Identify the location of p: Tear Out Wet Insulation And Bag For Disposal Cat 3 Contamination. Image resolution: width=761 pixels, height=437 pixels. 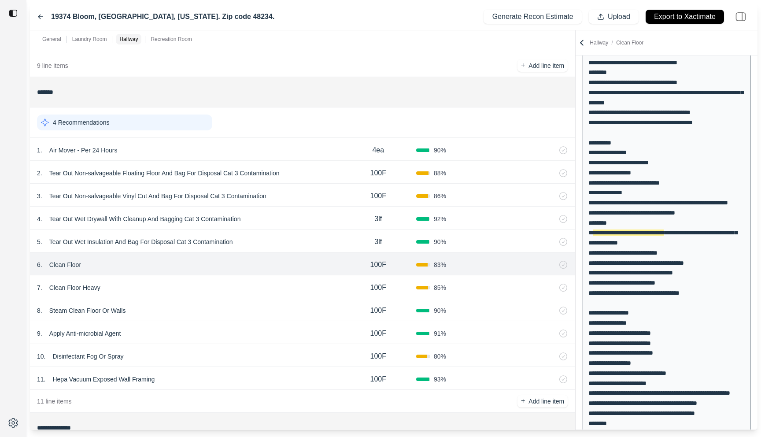
(141, 242).